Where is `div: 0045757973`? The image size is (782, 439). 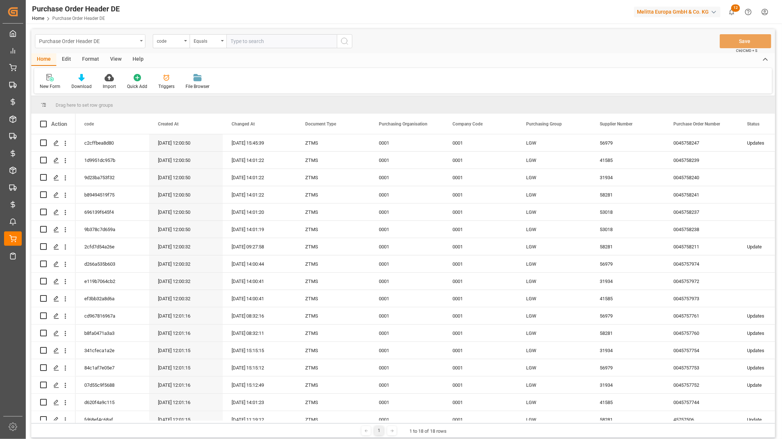 div: 0045757973 is located at coordinates (701, 299).